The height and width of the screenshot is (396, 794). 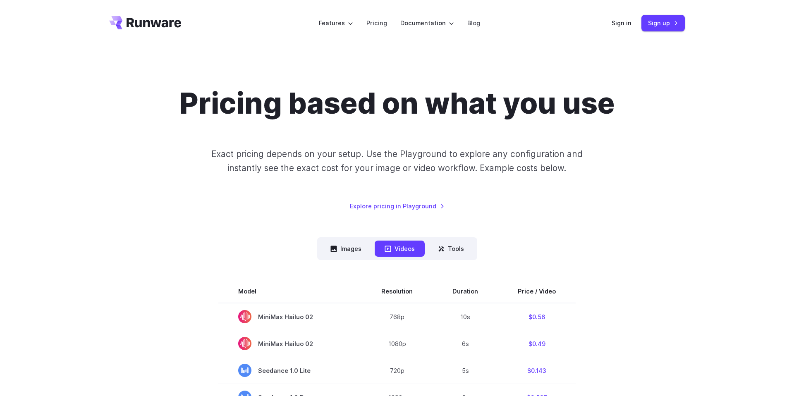 I want to click on a: Explore pricing in Playground, so click(x=397, y=206).